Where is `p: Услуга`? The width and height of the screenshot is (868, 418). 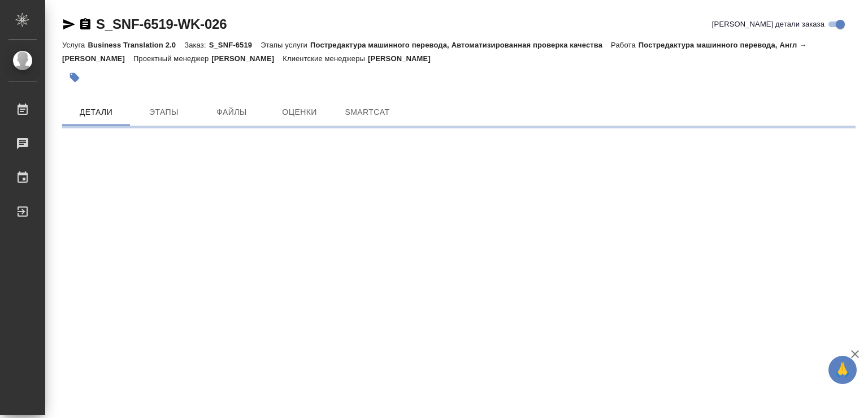
p: Услуга is located at coordinates (74, 44).